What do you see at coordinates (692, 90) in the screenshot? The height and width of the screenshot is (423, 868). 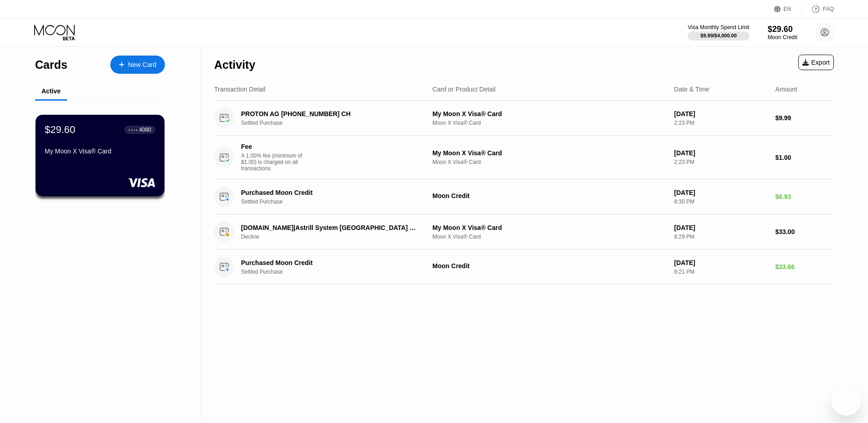 I see `div: Date & Time` at bounding box center [692, 90].